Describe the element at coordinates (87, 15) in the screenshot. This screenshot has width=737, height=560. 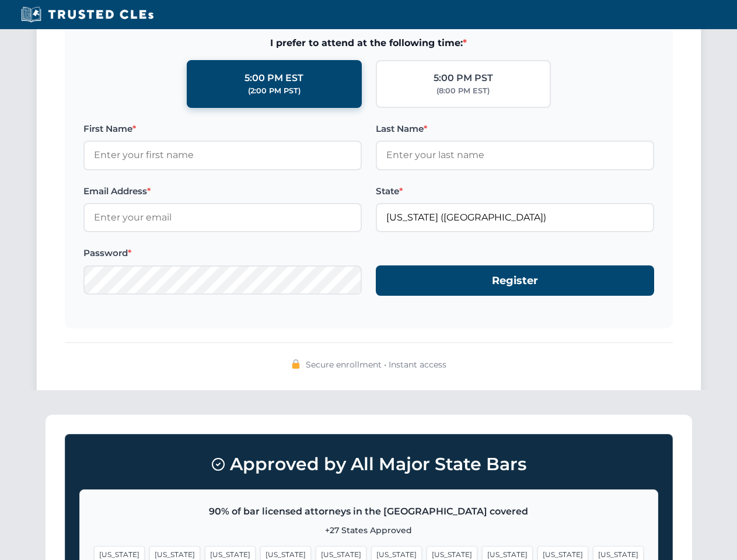
I see `img: Trusted CLEs` at that location.